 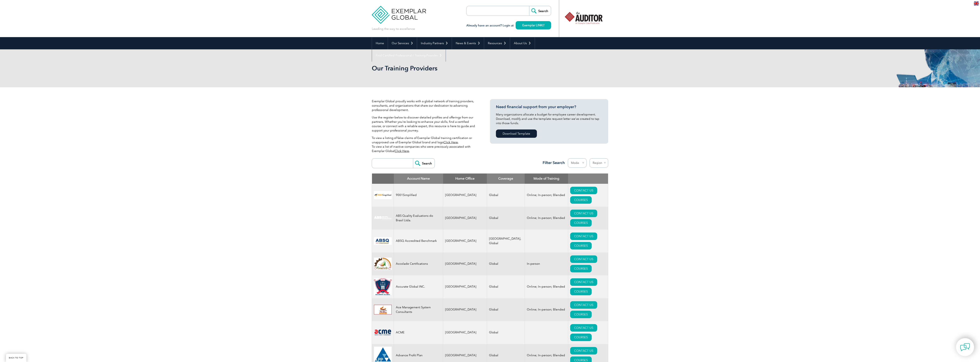 I want to click on td: ACME, so click(x=418, y=333).